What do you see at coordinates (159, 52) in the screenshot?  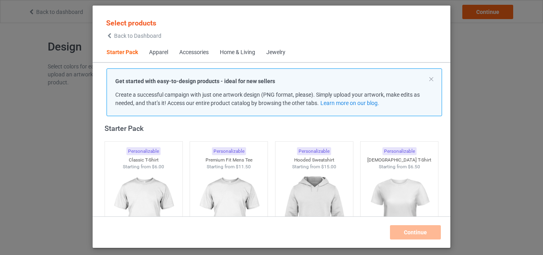 I see `div: Apparel` at bounding box center [159, 52].